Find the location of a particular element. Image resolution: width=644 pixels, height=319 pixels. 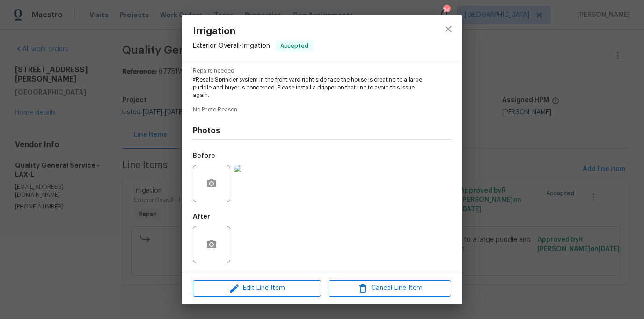

button: close is located at coordinates (449, 29).